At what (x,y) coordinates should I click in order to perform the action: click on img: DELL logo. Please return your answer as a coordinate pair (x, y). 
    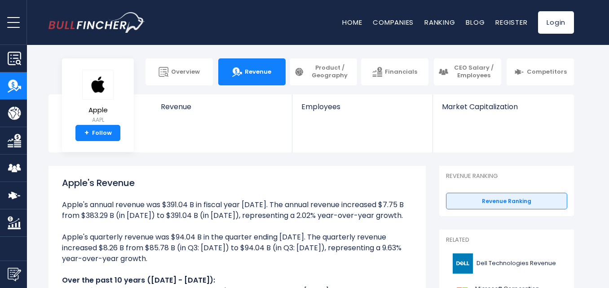
    Looking at the image, I should click on (463, 263).